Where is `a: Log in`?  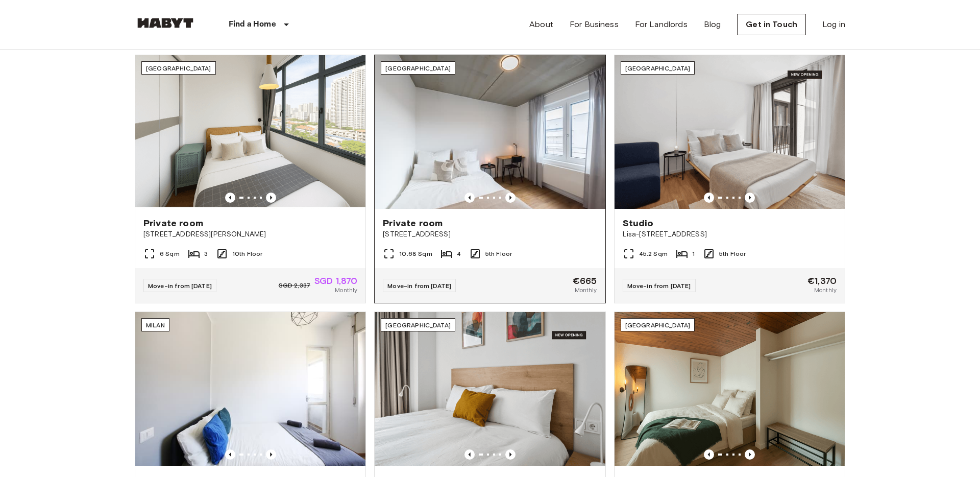 a: Log in is located at coordinates (834, 25).